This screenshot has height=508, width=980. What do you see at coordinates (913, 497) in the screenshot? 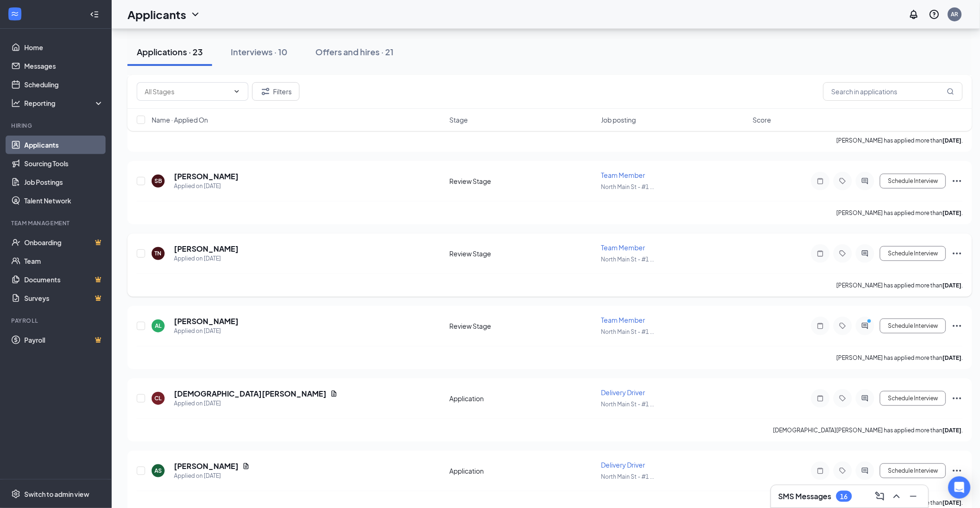
I see `button: Minimize` at bounding box center [913, 497].